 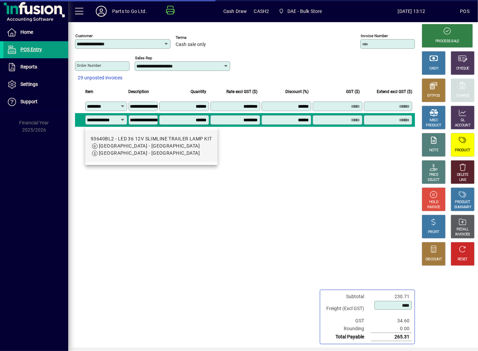 What do you see at coordinates (347, 329) in the screenshot?
I see `td: Rounding` at bounding box center [347, 329].